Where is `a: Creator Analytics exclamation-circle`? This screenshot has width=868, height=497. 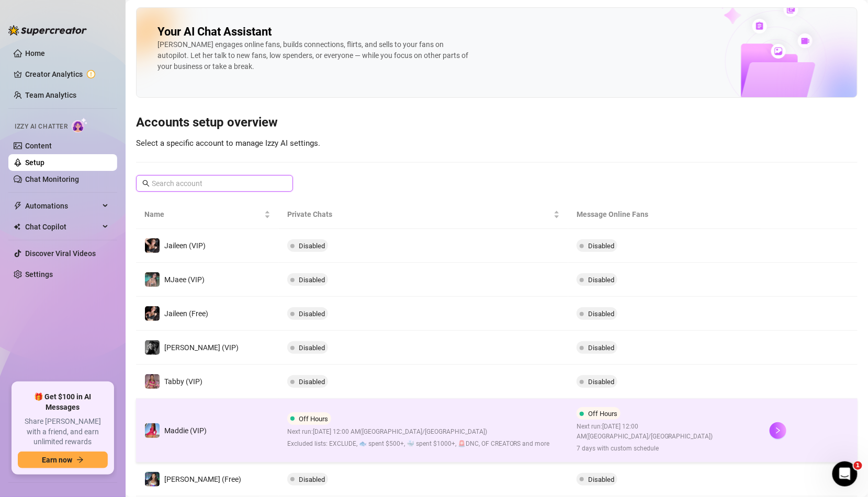
a: Creator Analytics exclamation-circle is located at coordinates (67, 74).